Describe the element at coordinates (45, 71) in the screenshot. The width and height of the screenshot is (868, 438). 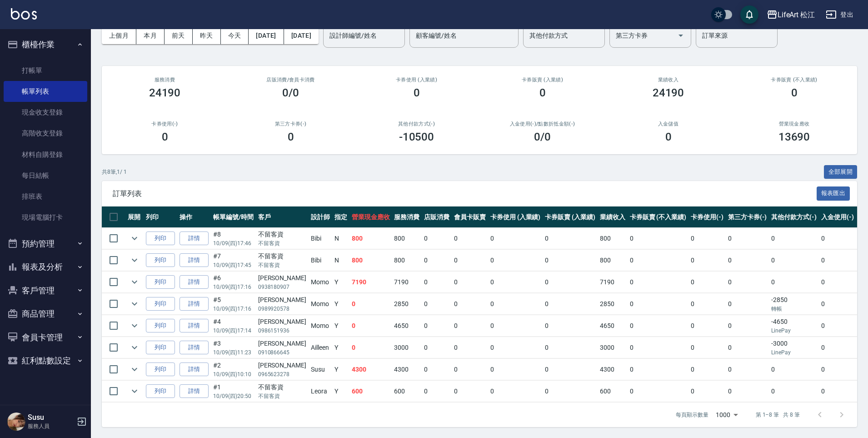
I see `a: 打帳單` at that location.